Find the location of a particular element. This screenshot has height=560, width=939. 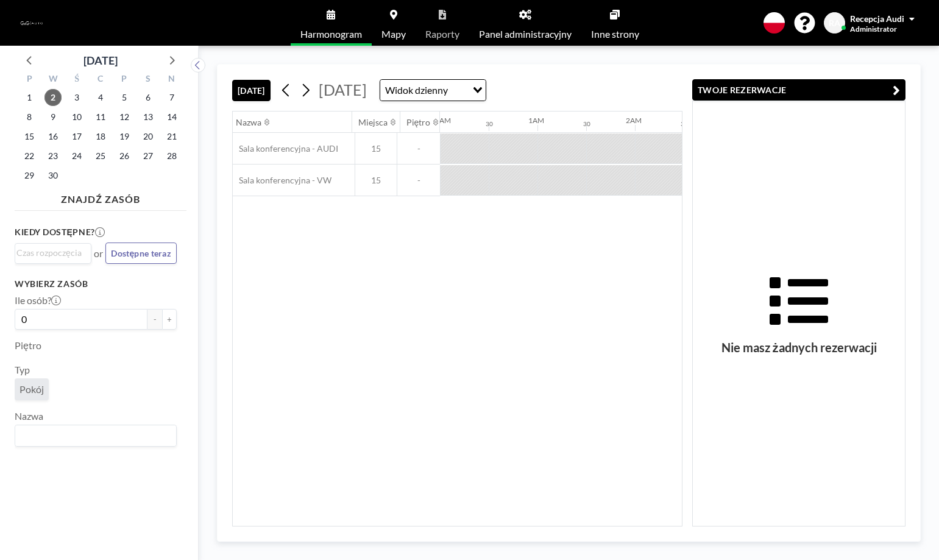

span: poniedziałek, 8 września 2025 is located at coordinates (29, 117).